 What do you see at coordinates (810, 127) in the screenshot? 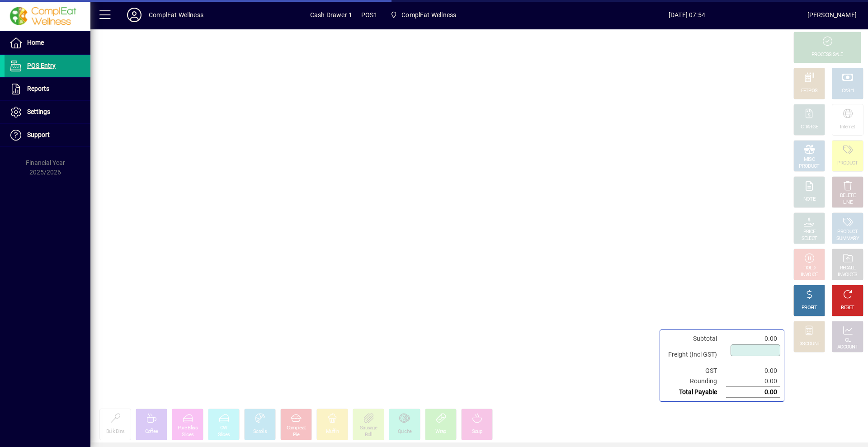
I see `div: CHARGE` at bounding box center [810, 127].